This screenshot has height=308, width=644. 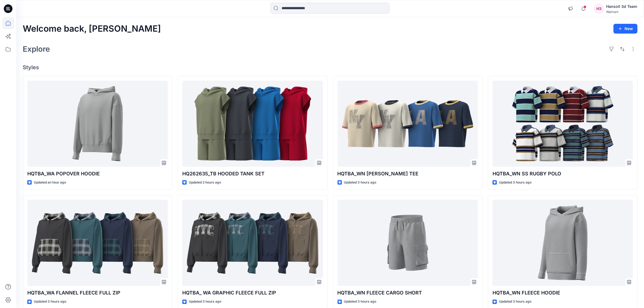 What do you see at coordinates (563, 124) in the screenshot?
I see `a: HQTBA_WN SS RUGBY POLO` at bounding box center [563, 124].